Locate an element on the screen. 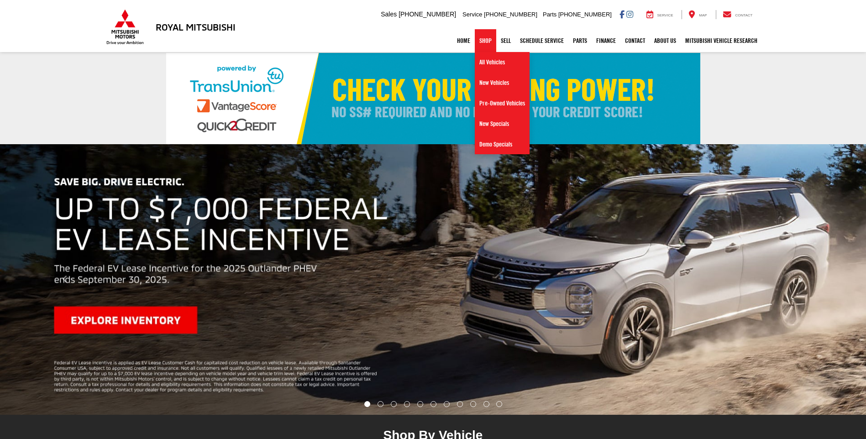  a: Mitsubishi Vehicle Research is located at coordinates (721, 41).